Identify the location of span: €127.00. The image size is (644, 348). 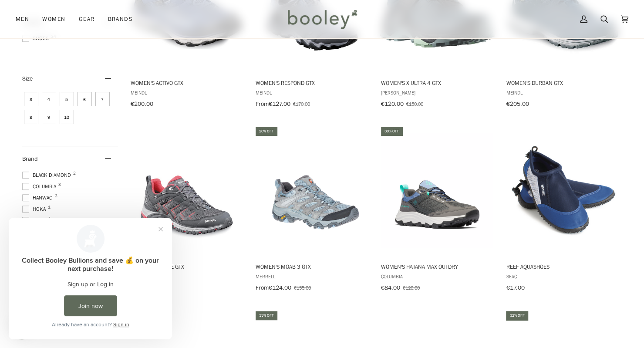
(280, 104).